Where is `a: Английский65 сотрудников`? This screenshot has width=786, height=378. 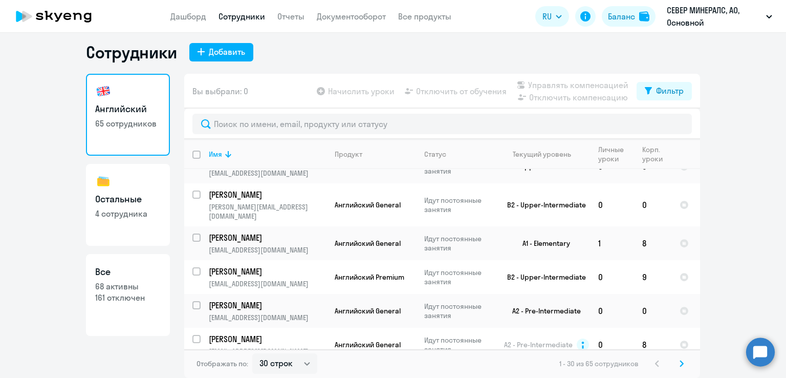 a: Английский65 сотрудников is located at coordinates (128, 115).